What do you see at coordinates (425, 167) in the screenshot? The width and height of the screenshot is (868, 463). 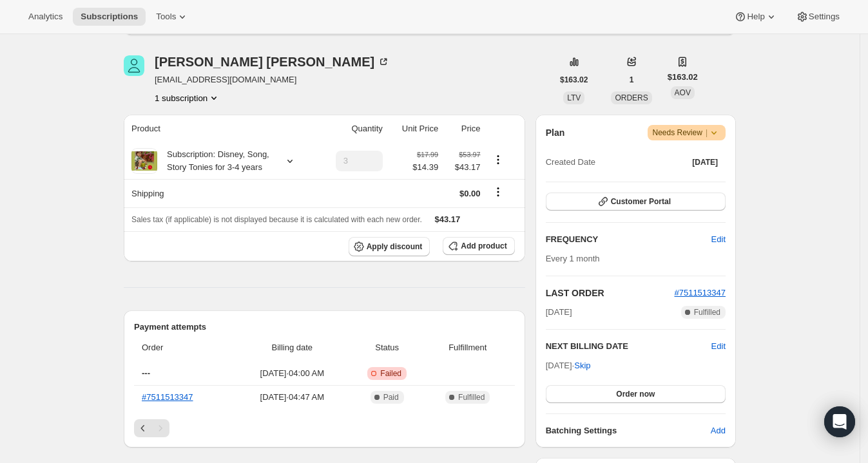 I see `span: $14.39` at bounding box center [425, 167].